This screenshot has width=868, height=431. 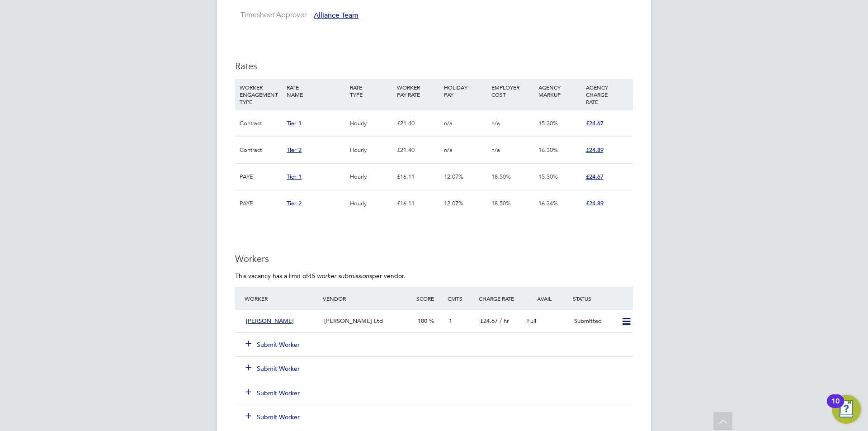 What do you see at coordinates (430, 299) in the screenshot?
I see `div: Score` at bounding box center [430, 299].